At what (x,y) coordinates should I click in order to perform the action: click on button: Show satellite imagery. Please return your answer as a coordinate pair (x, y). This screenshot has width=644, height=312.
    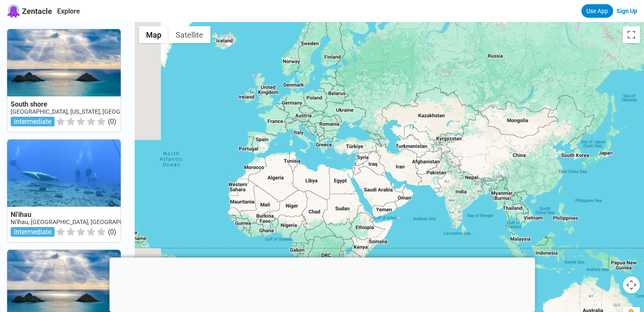
    Looking at the image, I should click on (189, 35).